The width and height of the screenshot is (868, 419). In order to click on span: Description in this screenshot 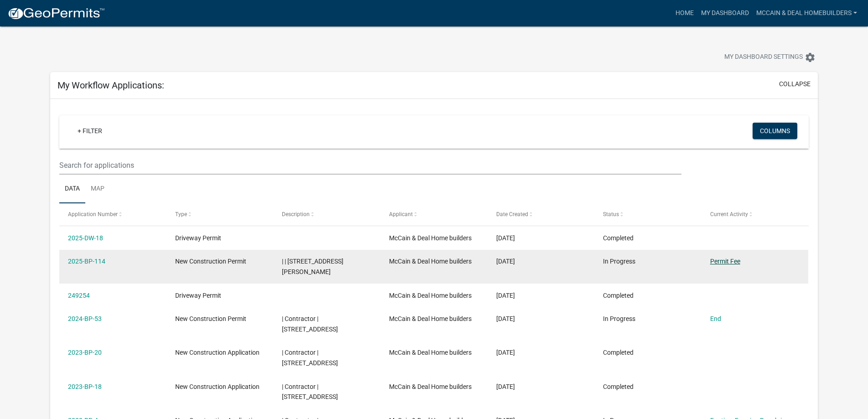, I will do `click(296, 214)`.